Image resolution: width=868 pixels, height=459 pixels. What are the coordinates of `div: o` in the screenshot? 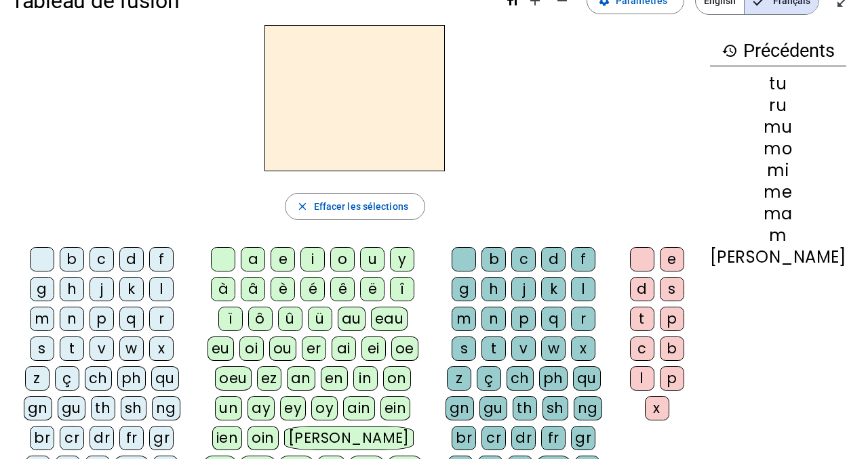 It's located at (342, 259).